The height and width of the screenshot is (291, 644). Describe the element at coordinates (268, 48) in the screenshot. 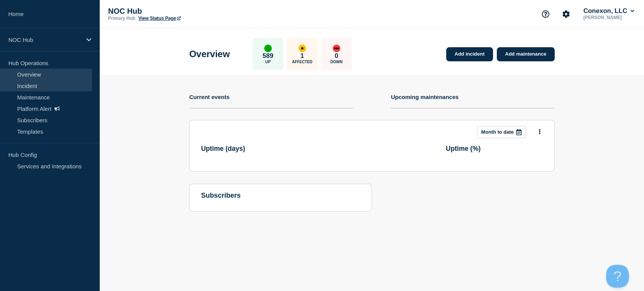

I see `div: up` at that location.